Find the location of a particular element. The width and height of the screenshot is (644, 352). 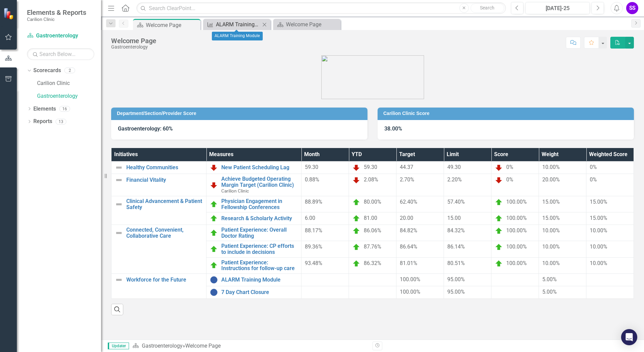

span: 0.88% is located at coordinates (312, 179).